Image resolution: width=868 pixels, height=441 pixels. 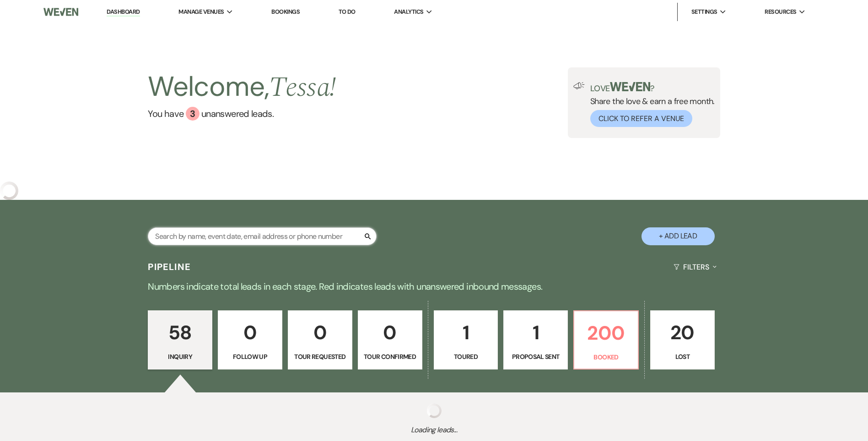 I want to click on p: Follow Up, so click(x=250, y=356).